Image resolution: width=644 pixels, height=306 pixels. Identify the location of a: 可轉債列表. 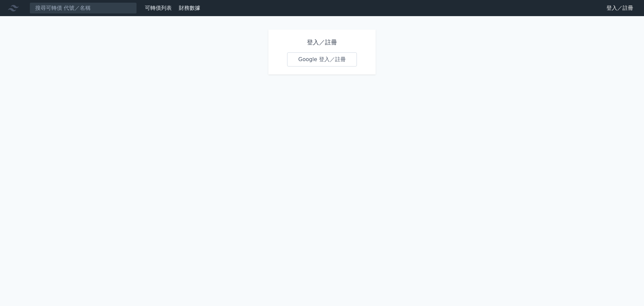
(158, 8).